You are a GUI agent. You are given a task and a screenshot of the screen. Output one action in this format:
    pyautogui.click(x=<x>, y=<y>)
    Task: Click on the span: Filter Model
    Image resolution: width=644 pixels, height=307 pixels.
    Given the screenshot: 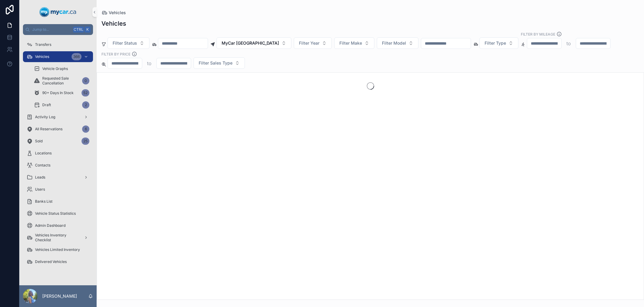 What is the action you would take?
    pyautogui.click(x=394, y=43)
    